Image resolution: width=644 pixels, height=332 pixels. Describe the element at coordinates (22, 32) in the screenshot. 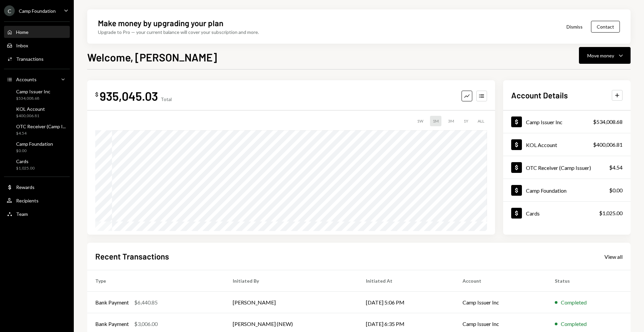

I see `div: Home` at that location.